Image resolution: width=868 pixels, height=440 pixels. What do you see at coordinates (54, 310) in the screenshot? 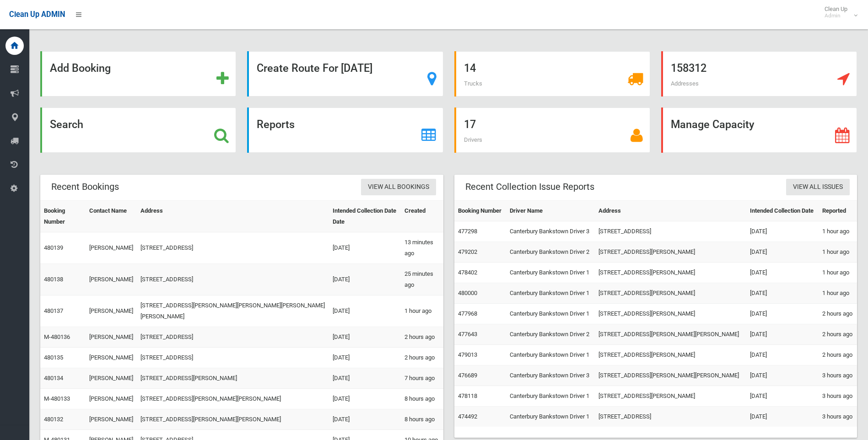
I see `a: 480137` at bounding box center [54, 310].